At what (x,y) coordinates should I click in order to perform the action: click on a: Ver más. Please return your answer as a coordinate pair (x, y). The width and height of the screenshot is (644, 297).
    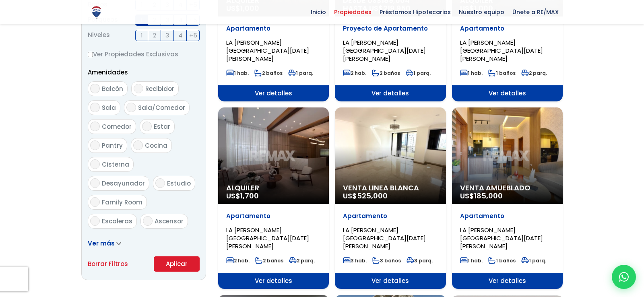
    Looking at the image, I should click on (104, 243).